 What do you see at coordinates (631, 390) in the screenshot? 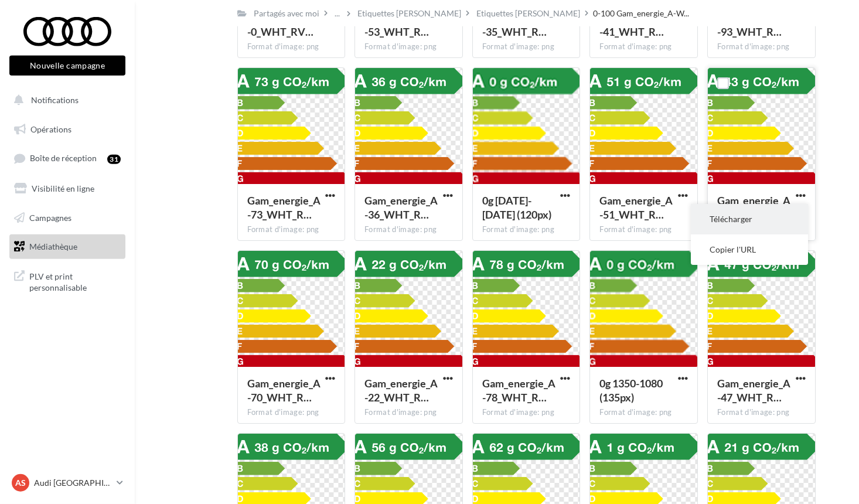
I see `span: 0g 1350-1080 (135px)` at bounding box center [631, 390].